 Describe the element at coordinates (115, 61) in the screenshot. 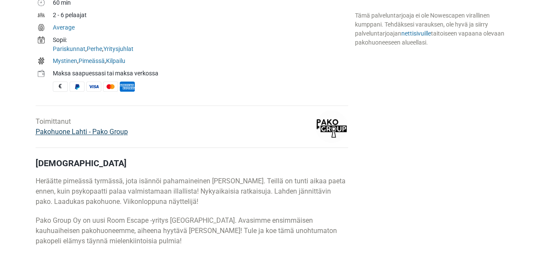

I see `a: Kilpailu` at that location.